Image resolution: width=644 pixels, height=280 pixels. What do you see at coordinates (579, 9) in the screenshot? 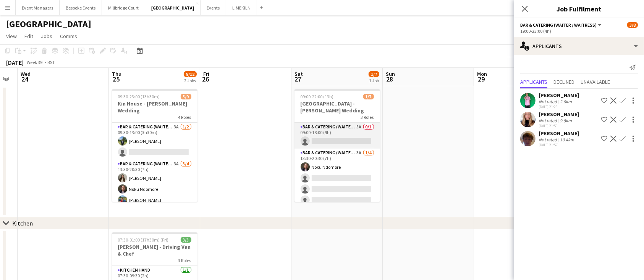
I see `h3: Job Fulfilment` at bounding box center [579, 9].